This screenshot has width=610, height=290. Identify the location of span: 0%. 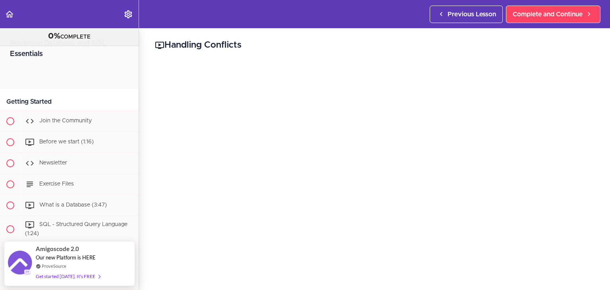
(54, 36).